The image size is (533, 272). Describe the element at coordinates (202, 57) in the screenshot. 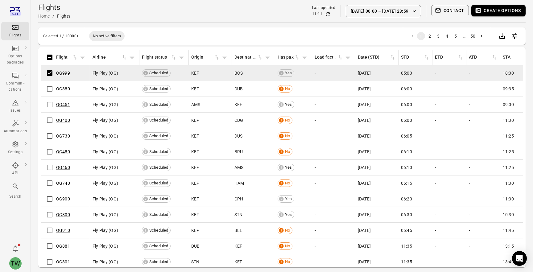

I see `div: Origin` at that location.